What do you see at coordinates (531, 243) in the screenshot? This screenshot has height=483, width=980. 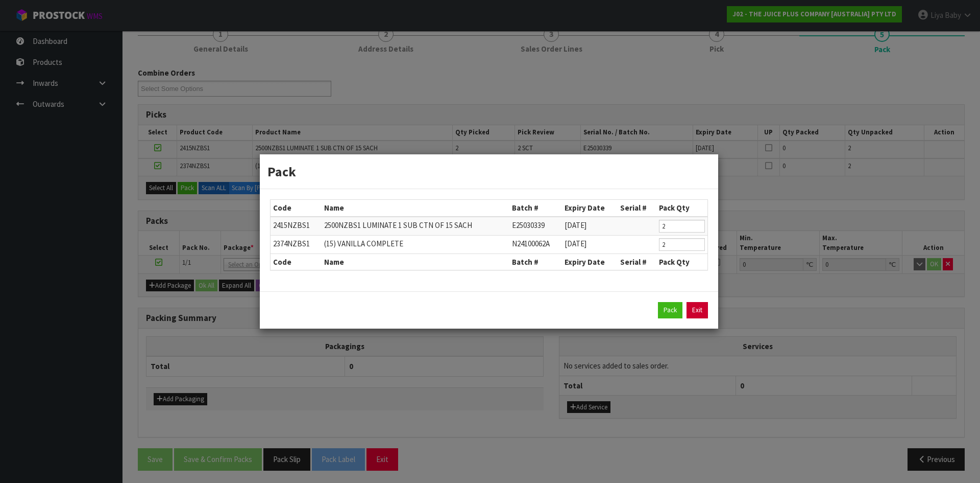 I see `span: N24100062A` at bounding box center [531, 243].